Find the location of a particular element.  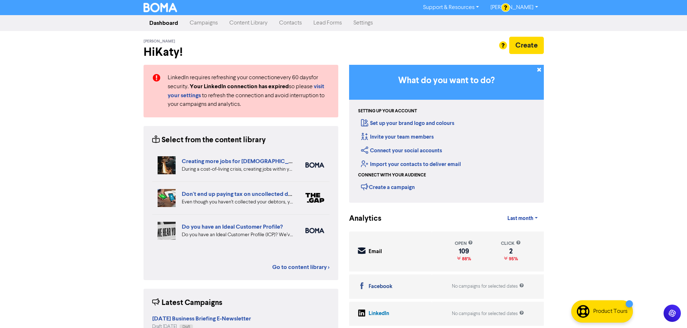

div: Connect with your audience is located at coordinates (392, 176).